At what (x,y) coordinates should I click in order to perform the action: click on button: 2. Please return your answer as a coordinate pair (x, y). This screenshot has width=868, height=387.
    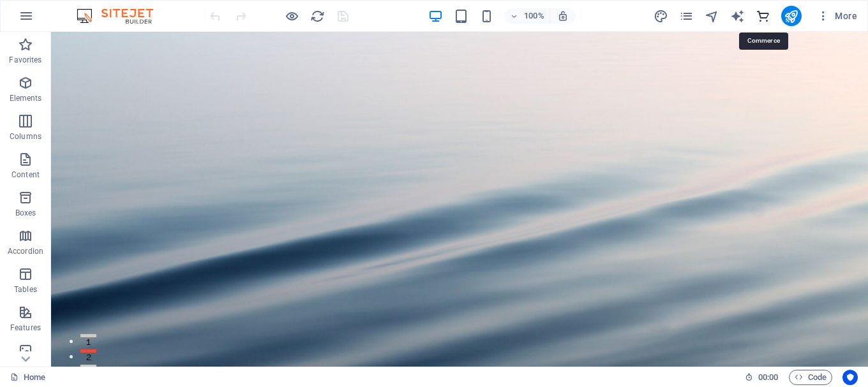
    Looking at the image, I should click on (37, 319).